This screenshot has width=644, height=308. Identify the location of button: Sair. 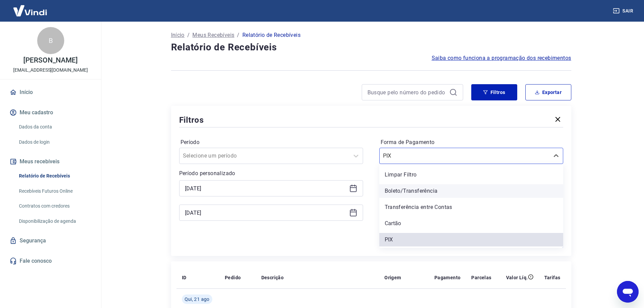
(624, 11).